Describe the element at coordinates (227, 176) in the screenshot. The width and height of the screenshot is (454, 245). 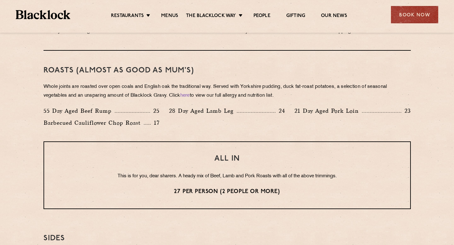
I see `p: This is for you, dear sharers. A heady mix of Beef, Lamb and Pork Roasts with all of the above tr...` at that location.